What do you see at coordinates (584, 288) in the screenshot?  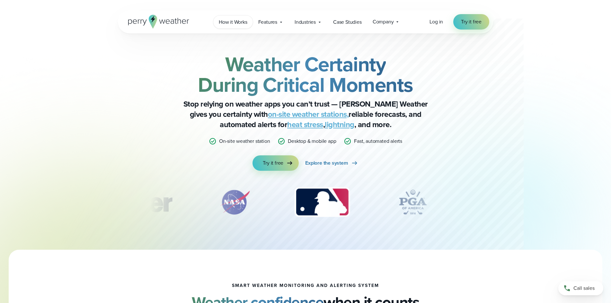 I see `span: Call sales` at bounding box center [584, 288].